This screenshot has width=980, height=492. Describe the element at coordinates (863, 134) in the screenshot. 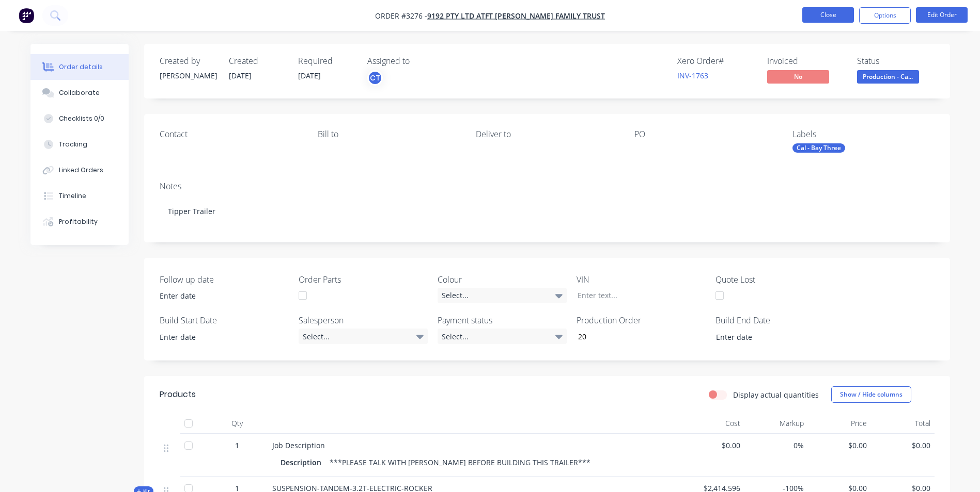

I see `div: Labels` at that location.